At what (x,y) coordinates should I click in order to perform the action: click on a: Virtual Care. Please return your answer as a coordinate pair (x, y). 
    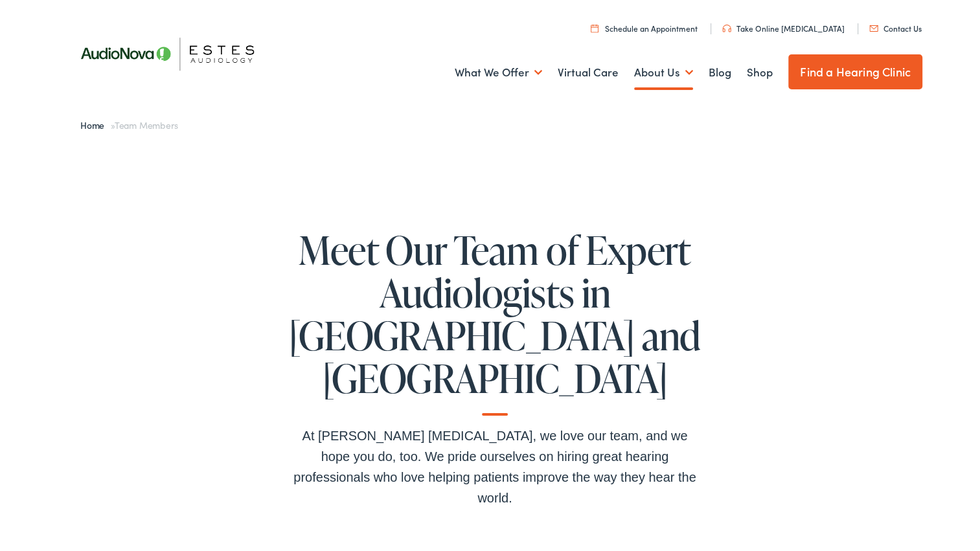
    Looking at the image, I should click on (588, 70).